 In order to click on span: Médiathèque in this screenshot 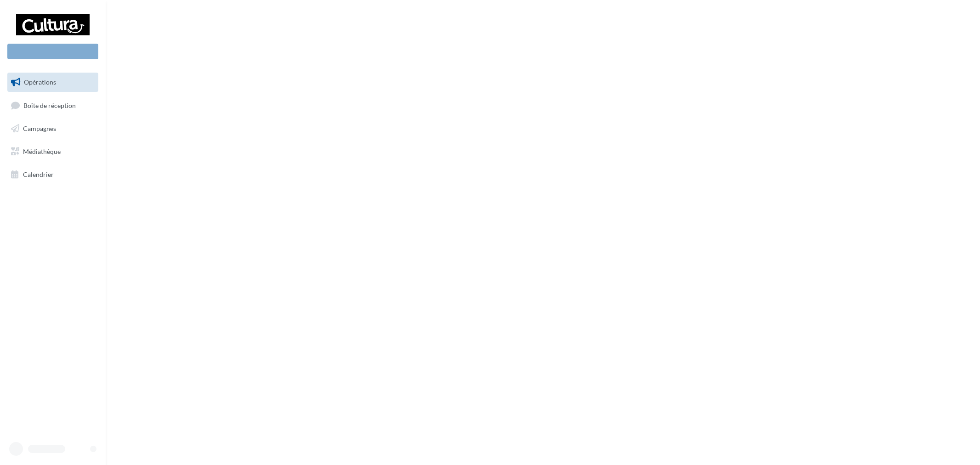, I will do `click(42, 151)`.